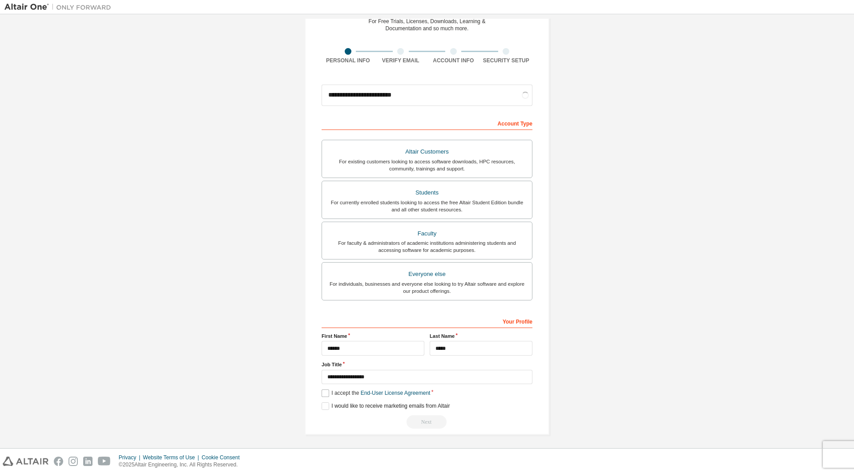 This screenshot has height=474, width=854. Describe the element at coordinates (427, 206) in the screenshot. I see `div: For currently enrolled students looking to access the free Altair Student Edition bundle and all ...` at that location.